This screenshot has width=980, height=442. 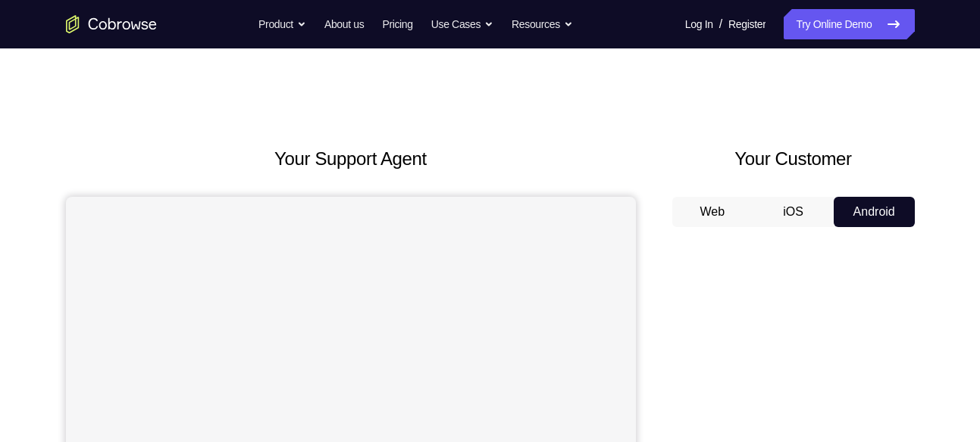 I want to click on a: Register, so click(x=747, y=24).